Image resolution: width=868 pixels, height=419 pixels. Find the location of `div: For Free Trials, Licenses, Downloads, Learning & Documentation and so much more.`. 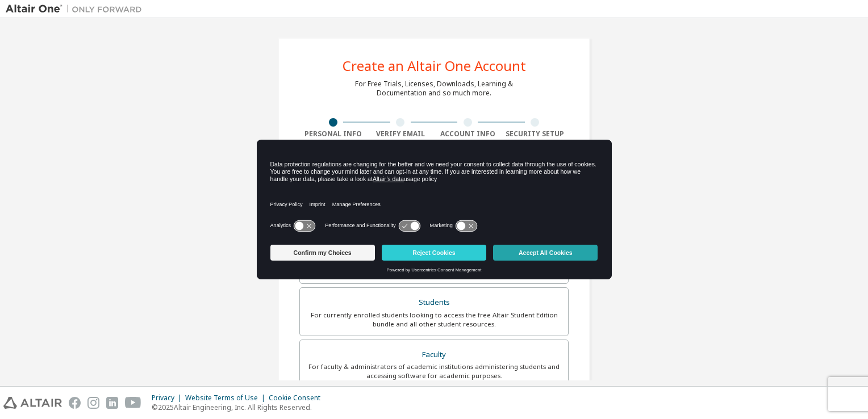

div: For Free Trials, Licenses, Downloads, Learning & Documentation and so much more. is located at coordinates (434, 89).